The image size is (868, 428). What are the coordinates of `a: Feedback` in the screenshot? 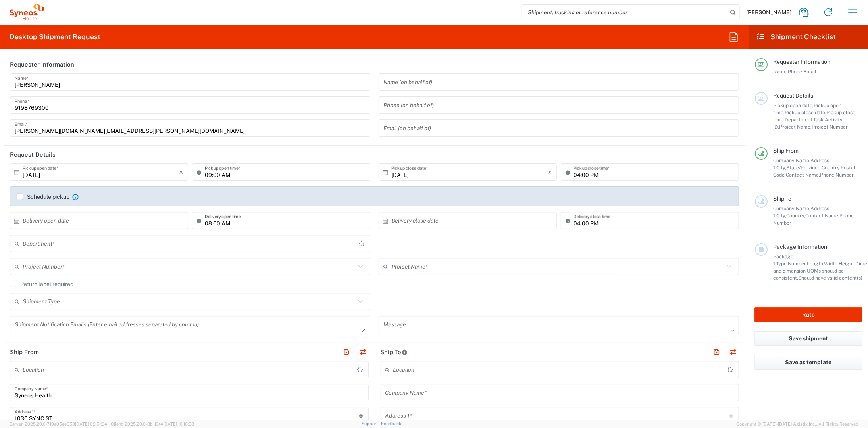 It's located at (391, 424).